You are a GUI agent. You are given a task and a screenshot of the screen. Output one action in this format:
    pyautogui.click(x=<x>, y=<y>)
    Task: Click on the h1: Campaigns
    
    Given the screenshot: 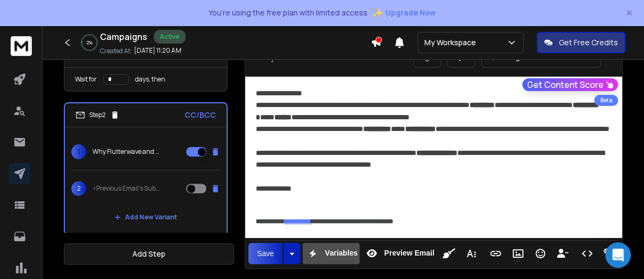 What is the action you would take?
    pyautogui.click(x=124, y=37)
    